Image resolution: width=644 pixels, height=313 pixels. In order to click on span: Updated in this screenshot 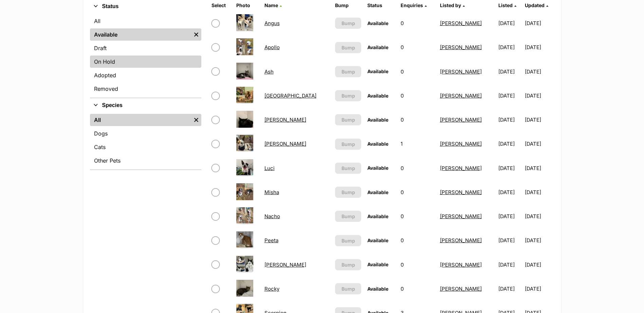, I will do `click(535, 5)`.